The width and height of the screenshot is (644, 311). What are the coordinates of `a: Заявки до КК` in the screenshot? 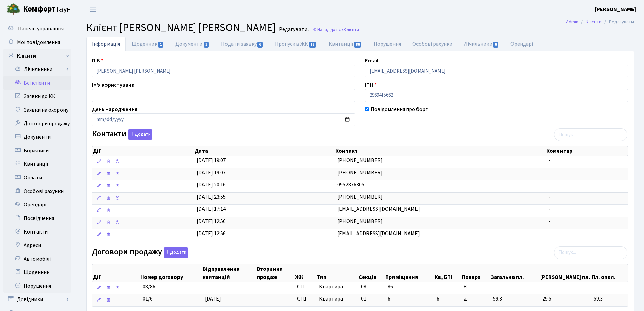 It's located at (37, 97).